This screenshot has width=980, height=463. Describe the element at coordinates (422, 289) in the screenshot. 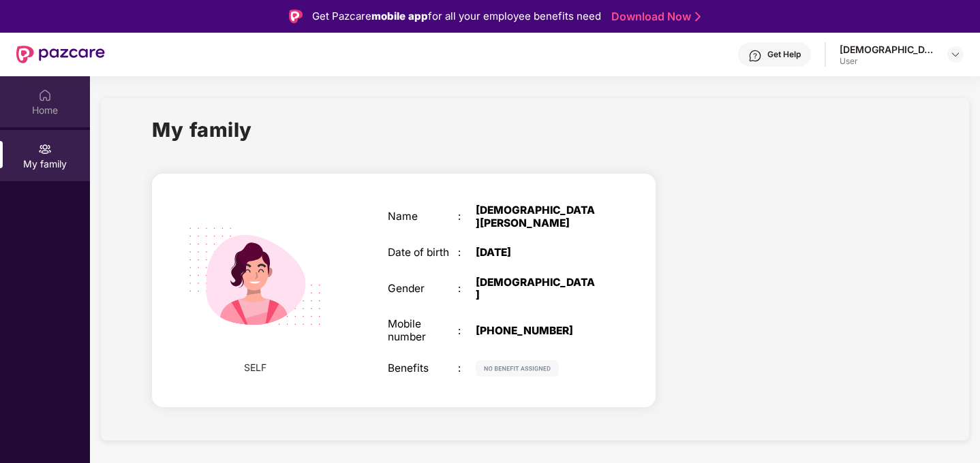

I see `div: Gender` at that location.